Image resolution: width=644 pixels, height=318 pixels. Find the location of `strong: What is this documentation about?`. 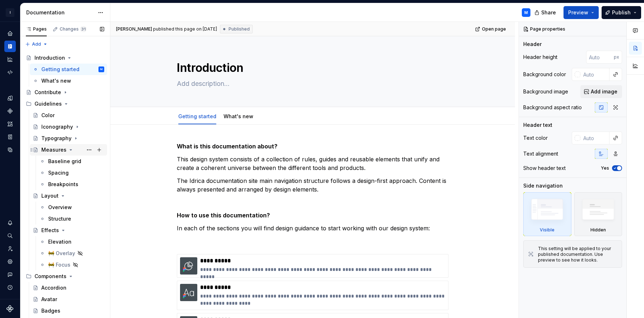

strong: What is this documentation about? is located at coordinates (227, 146).